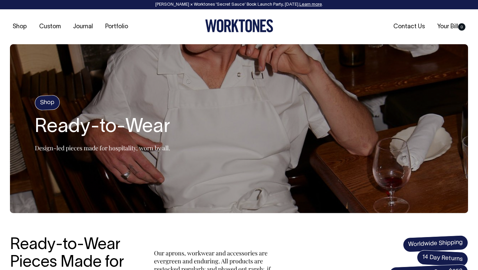  What do you see at coordinates (436, 243) in the screenshot?
I see `span: Worldwide Shipping` at bounding box center [436, 243].